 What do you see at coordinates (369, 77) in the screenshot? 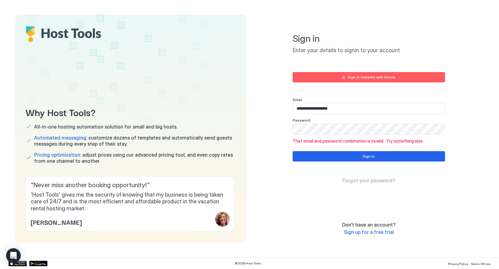
I see `button: Sign in instantly with Airbnb` at bounding box center [369, 77].